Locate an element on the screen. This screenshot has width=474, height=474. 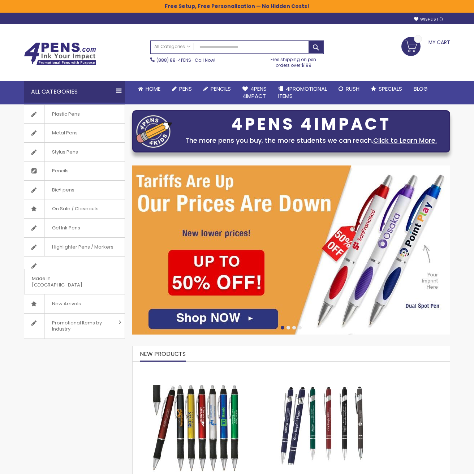
span: 4PROMOTIONAL ITEMS is located at coordinates (302, 92).